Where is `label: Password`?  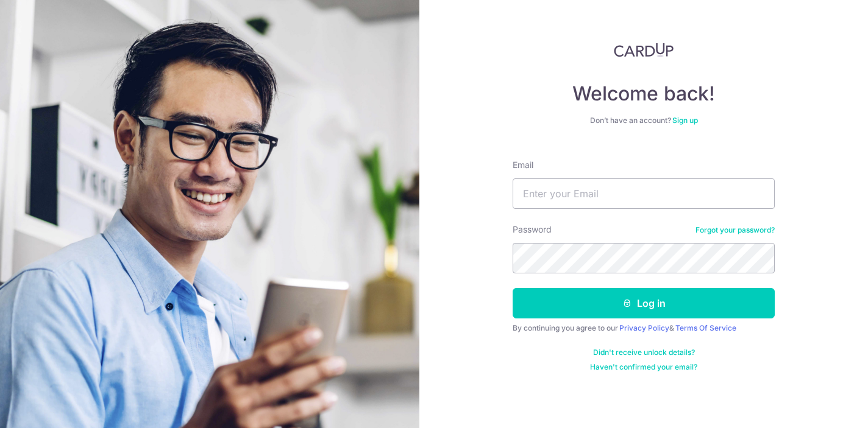
label: Password is located at coordinates (532, 229).